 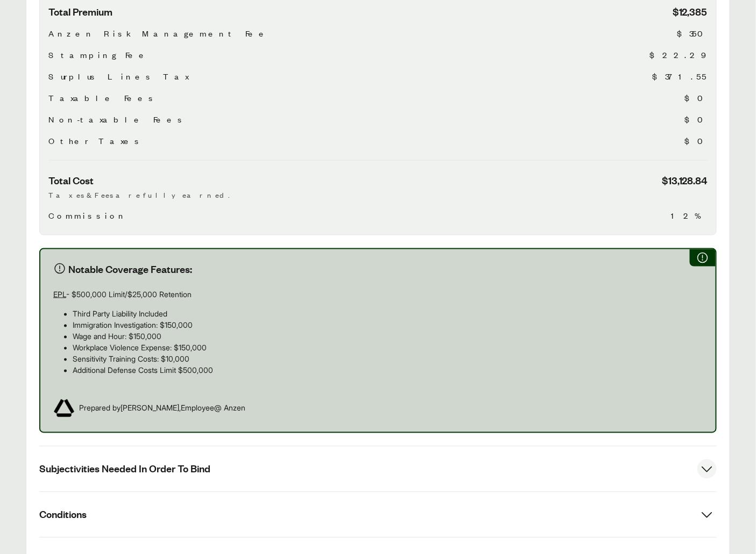 What do you see at coordinates (71, 180) in the screenshot?
I see `span: Total Cost` at bounding box center [71, 180].